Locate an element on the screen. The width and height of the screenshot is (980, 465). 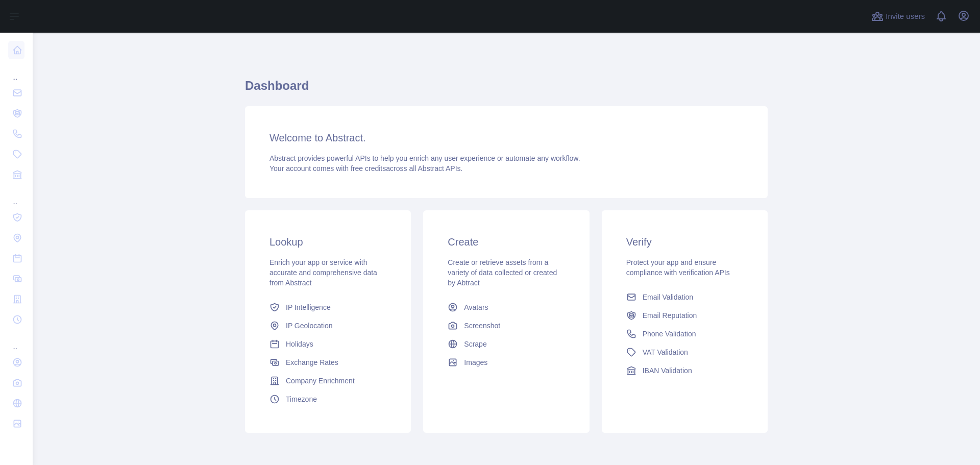
span: IBAN Validation is located at coordinates (667, 370).